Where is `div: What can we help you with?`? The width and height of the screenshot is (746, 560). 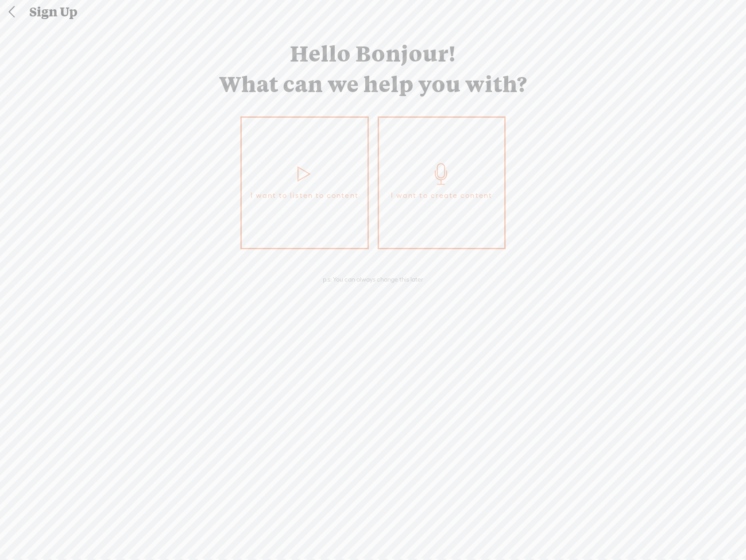
div: What can we help you with? is located at coordinates (373, 84).